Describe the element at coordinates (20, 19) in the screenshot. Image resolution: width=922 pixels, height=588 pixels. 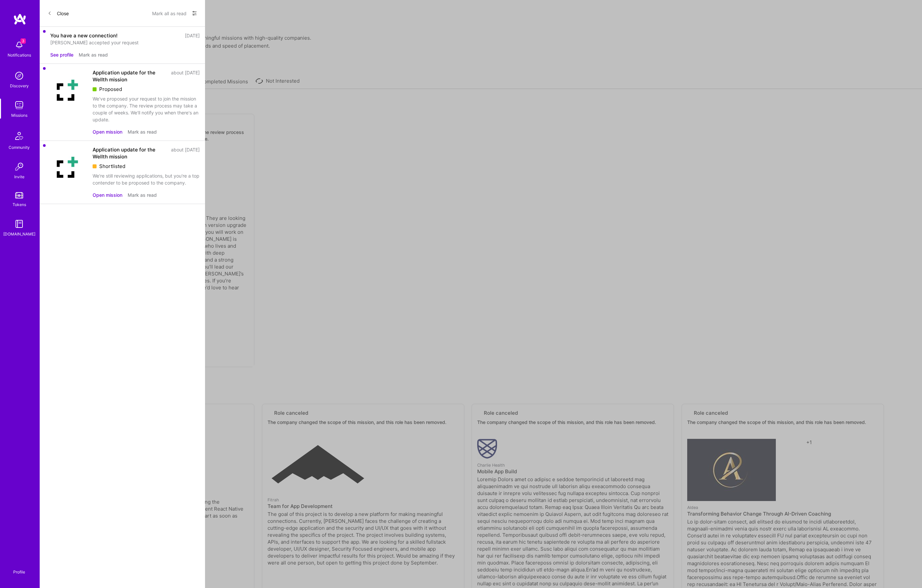
I see `img: logo` at that location.